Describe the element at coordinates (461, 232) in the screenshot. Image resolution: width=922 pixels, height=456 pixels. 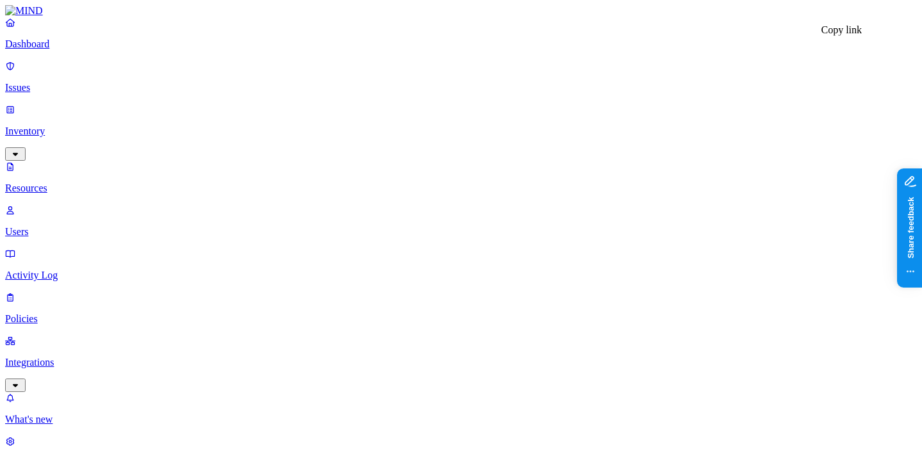
I see `p: Users` at that location.